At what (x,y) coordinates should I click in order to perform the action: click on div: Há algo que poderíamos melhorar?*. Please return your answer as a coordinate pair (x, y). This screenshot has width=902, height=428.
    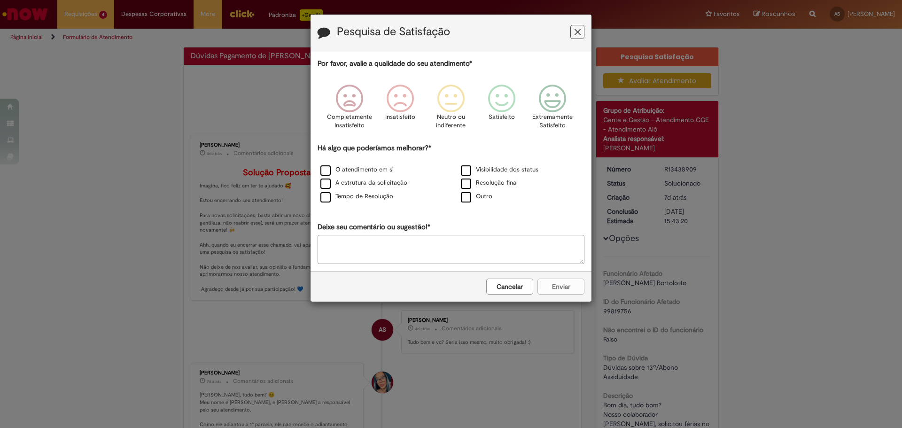
    Looking at the image, I should click on (451, 173).